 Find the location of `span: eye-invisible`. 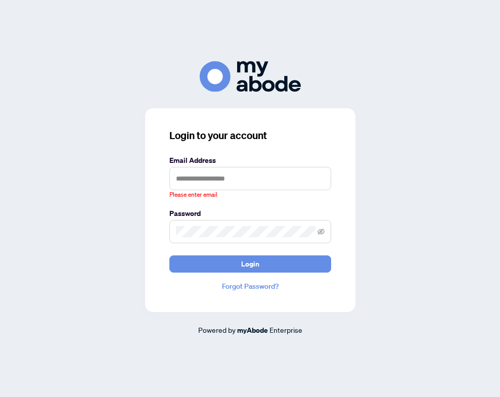

span: eye-invisible is located at coordinates (321, 231).